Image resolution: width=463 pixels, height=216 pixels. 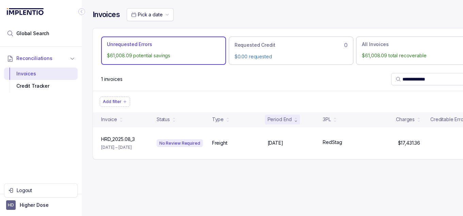 What do you see at coordinates (41, 74) in the screenshot?
I see `div: Invoices` at bounding box center [41, 74].